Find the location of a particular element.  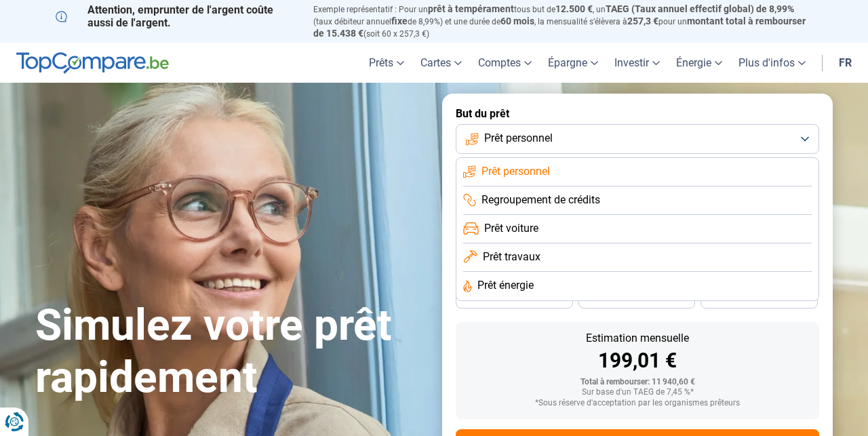

span: Prêt travaux is located at coordinates (511, 257).